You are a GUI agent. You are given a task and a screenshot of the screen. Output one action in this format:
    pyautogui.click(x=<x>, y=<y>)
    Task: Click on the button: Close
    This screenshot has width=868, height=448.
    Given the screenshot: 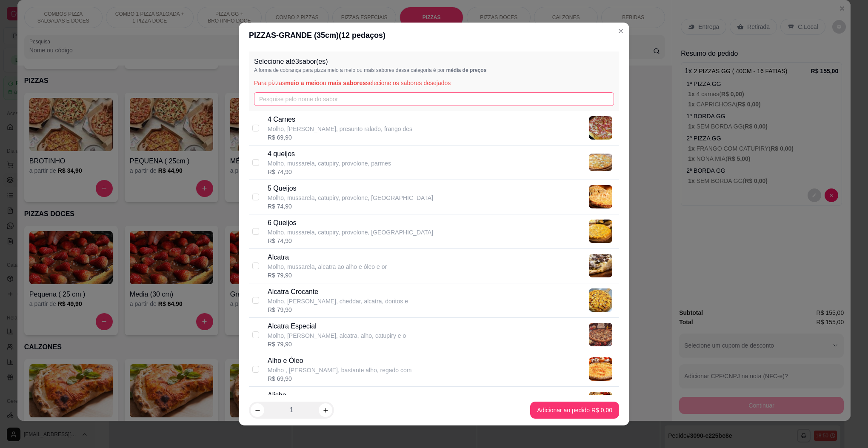 What is the action you would take?
    pyautogui.click(x=621, y=31)
    